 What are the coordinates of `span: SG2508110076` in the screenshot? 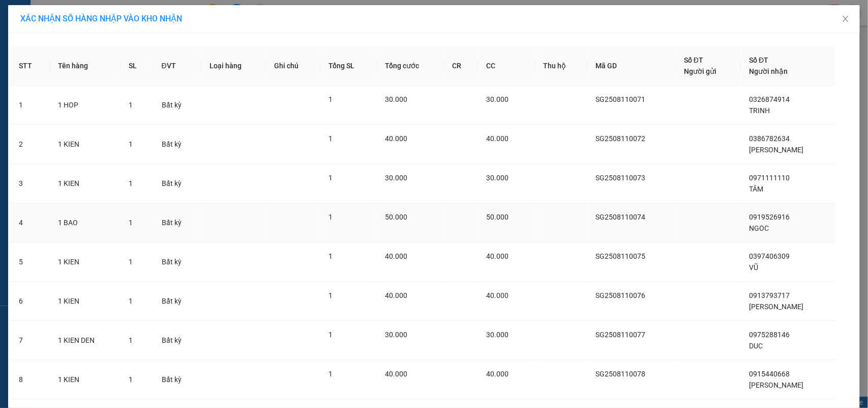 It's located at (621, 295).